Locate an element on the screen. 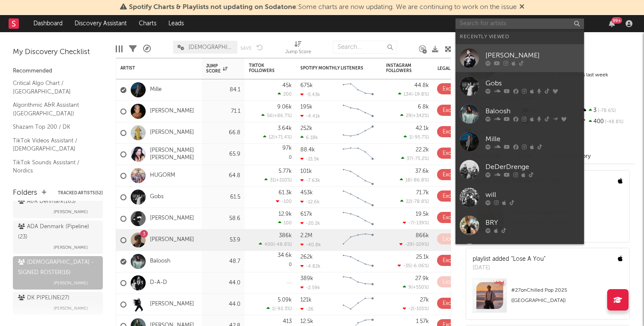  div: -7.63k is located at coordinates (311, 180).